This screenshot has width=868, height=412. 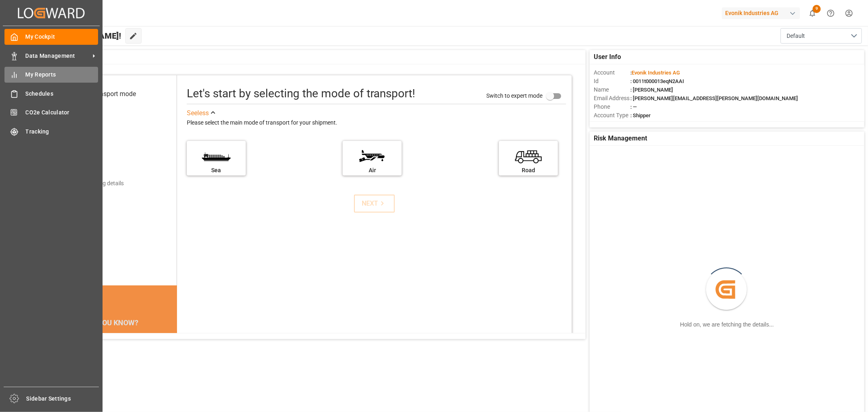 I want to click on div: Road, so click(x=529, y=170).